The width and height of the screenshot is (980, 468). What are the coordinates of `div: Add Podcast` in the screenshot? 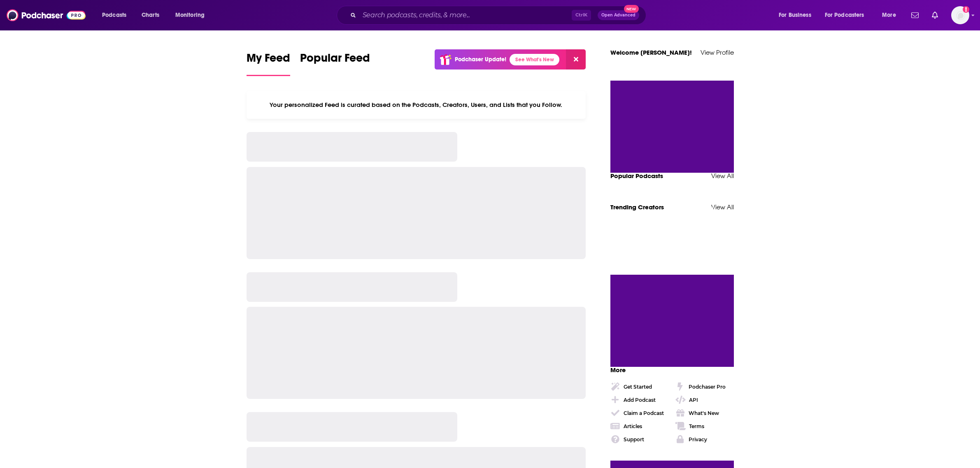 It's located at (639, 400).